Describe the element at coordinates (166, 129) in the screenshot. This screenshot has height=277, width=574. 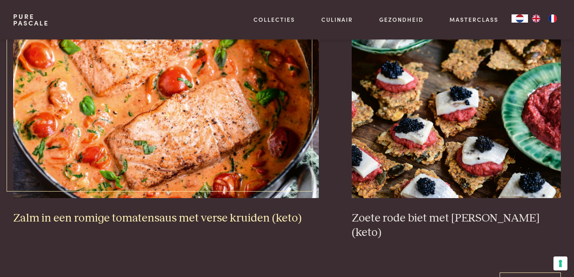
I see `a: Zalm in een romige tomatensaus met verse kruiden (keto) Zalm in een romige tomatensaus met verse ...` at that location.